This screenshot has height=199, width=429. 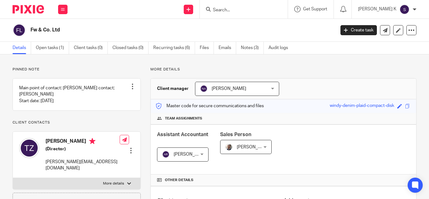 What do you see at coordinates (151, 30) in the screenshot?
I see `h2: Fw & Co. Ltd` at bounding box center [151, 30].